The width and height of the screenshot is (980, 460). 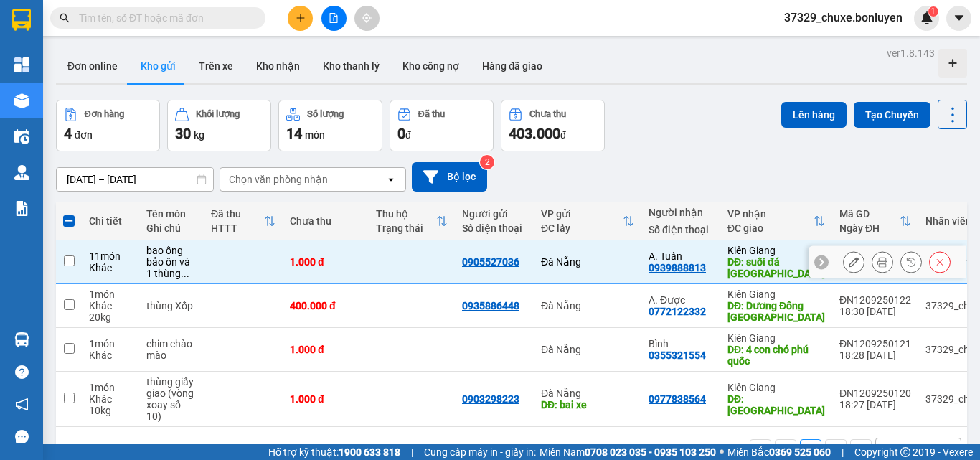 I want to click on strong: 0369 525 060, so click(x=800, y=453).